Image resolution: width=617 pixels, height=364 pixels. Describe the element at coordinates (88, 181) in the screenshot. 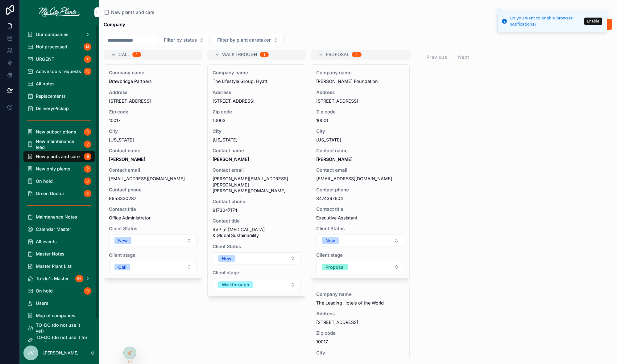

I see `div: 0` at that location.